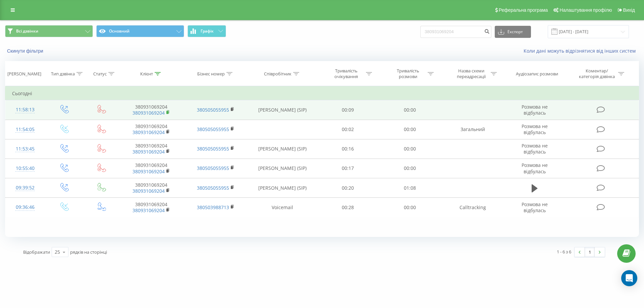  What do you see at coordinates (408, 74) in the screenshot?
I see `div: Тривалість розмови` at bounding box center [408, 74].